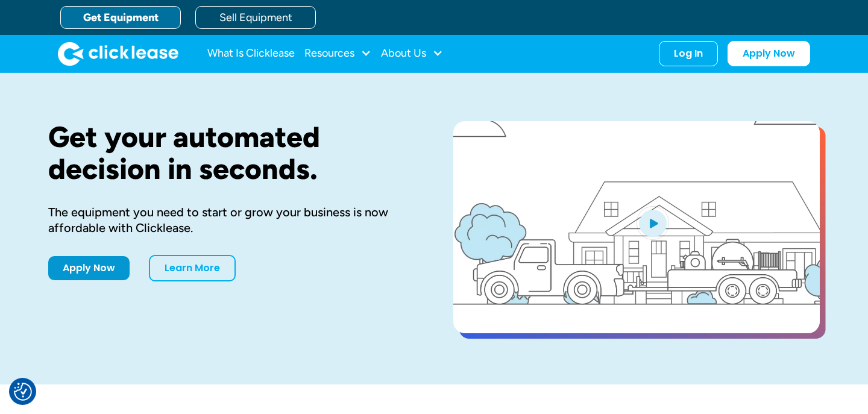 This screenshot has height=414, width=868. I want to click on button: Consent Preferences, so click(23, 391).